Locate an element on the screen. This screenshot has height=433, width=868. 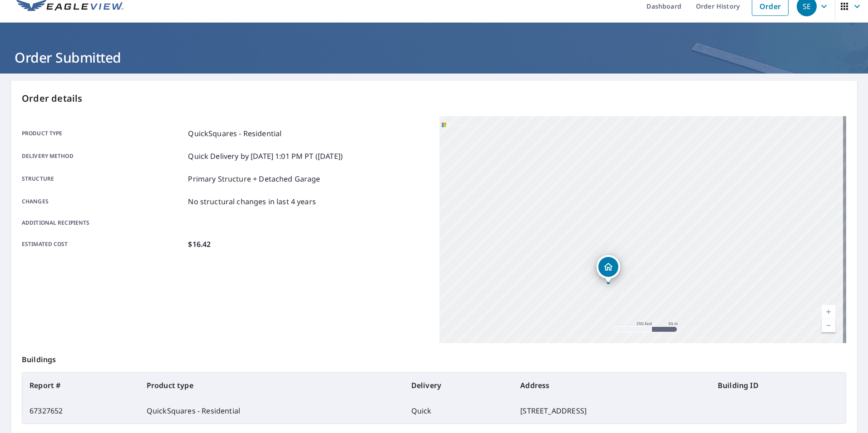
td: QuickSquares - Residential is located at coordinates (272, 411).